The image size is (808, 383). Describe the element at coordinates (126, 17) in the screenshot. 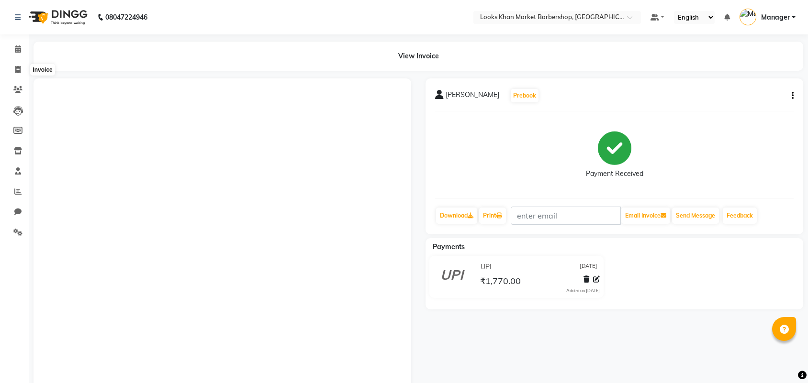

I see `b: 08047224946` at that location.